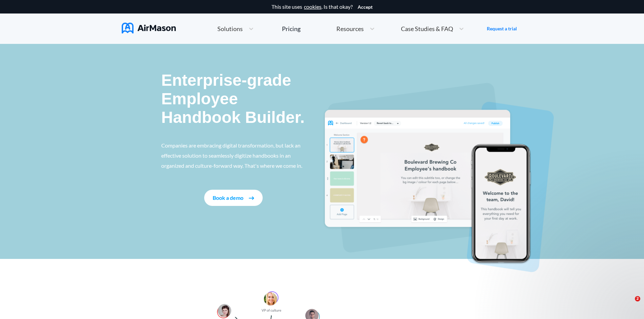  What do you see at coordinates (233, 156) in the screenshot?
I see `p: Companies are embracing digital transformation, but lack an effective solution to seamlessly digi...` at bounding box center [233, 156].